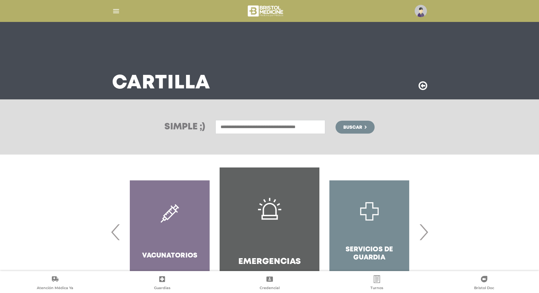 Image resolution: width=539 pixels, height=293 pixels. I want to click on a: Atención Médica Ya, so click(55, 283).